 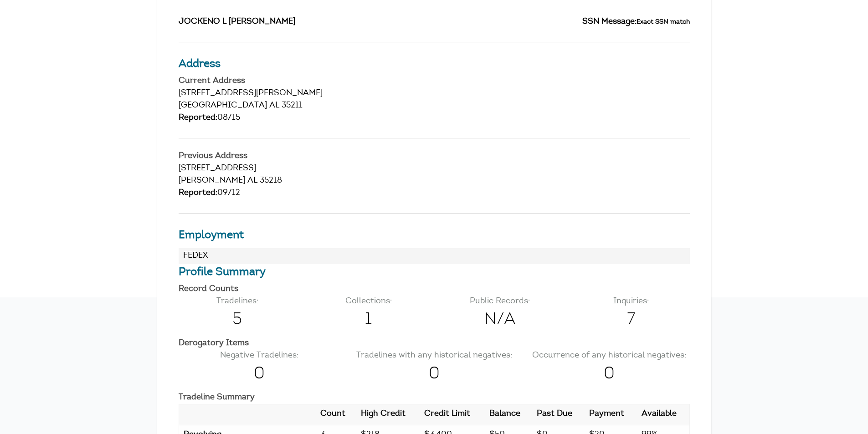 I want to click on span: 35211, so click(x=292, y=106).